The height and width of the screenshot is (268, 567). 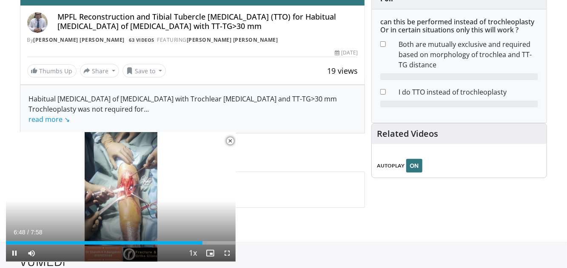 What do you see at coordinates (227, 253) in the screenshot?
I see `button: Fullscreen` at bounding box center [227, 253].